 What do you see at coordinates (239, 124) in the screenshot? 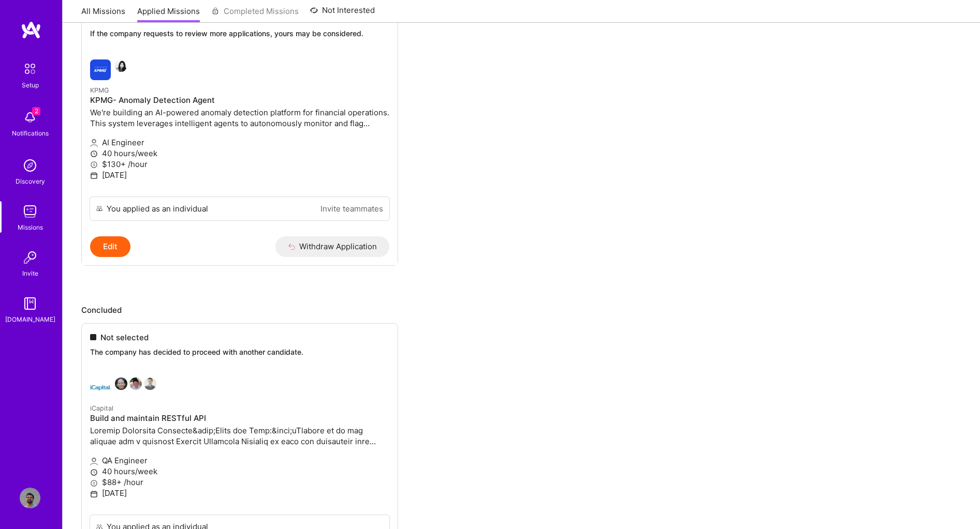
I see `a: KPMG company logoCarleen PanKPMGKPMG- Anomaly Detection AgentWe're building an AI-powered anomaly...` at bounding box center [239, 124].